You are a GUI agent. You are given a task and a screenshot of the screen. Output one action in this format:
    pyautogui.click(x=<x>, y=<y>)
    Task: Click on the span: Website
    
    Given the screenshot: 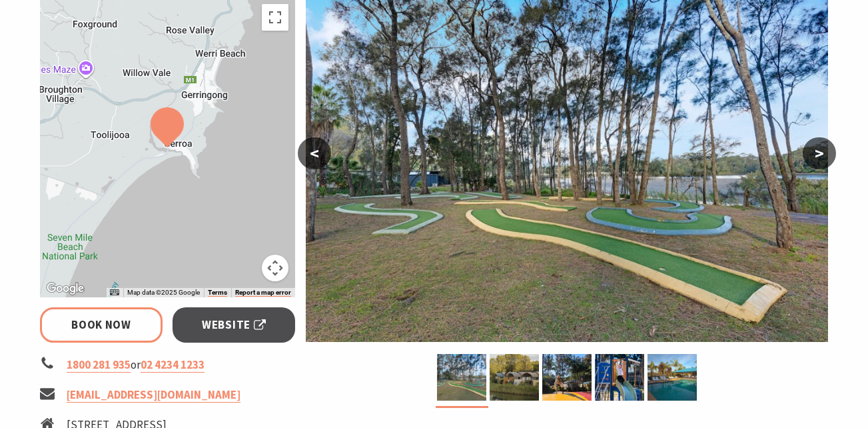 What is the action you would take?
    pyautogui.click(x=234, y=325)
    